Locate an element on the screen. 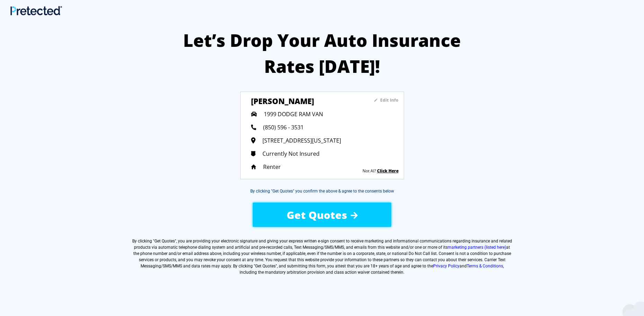 The image size is (644, 316). a: Terms & Conditions is located at coordinates (485, 266).